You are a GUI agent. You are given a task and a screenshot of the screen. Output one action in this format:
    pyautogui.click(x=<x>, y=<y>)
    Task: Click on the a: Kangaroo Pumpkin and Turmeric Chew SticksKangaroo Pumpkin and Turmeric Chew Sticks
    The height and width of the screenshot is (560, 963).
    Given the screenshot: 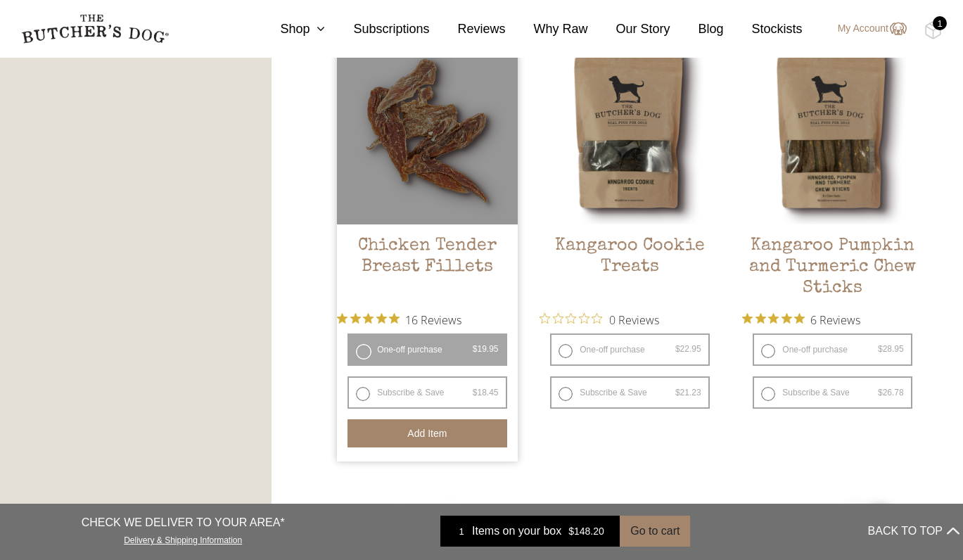 What is the action you would take?
    pyautogui.click(x=832, y=172)
    